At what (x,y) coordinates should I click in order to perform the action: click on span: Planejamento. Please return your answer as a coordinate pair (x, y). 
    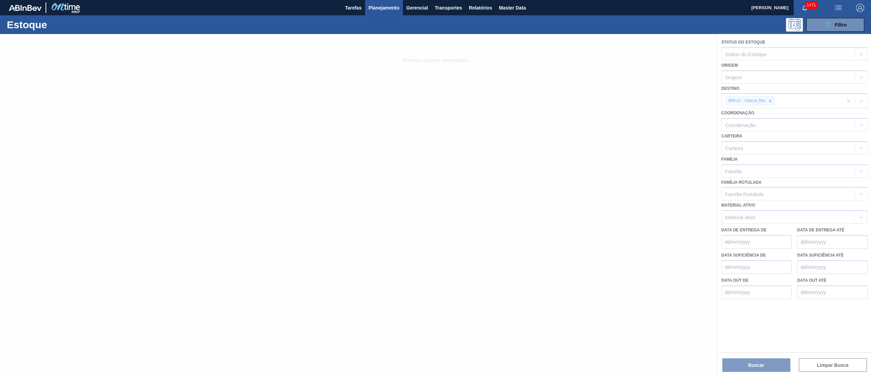
    Looking at the image, I should click on (384, 8).